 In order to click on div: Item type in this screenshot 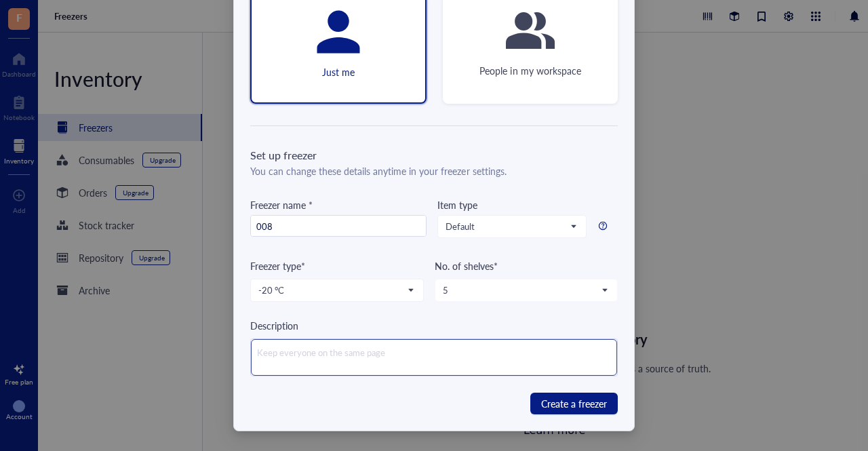, I will do `click(457, 205)`.